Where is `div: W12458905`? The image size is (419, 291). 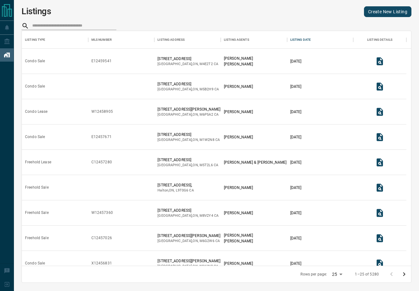
div: W12458905 is located at coordinates (102, 112).